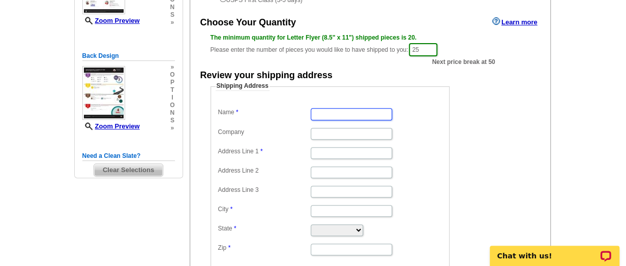 Image resolution: width=626 pixels, height=266 pixels. What do you see at coordinates (264, 190) in the screenshot?
I see `label: Address Line 3` at bounding box center [264, 190].